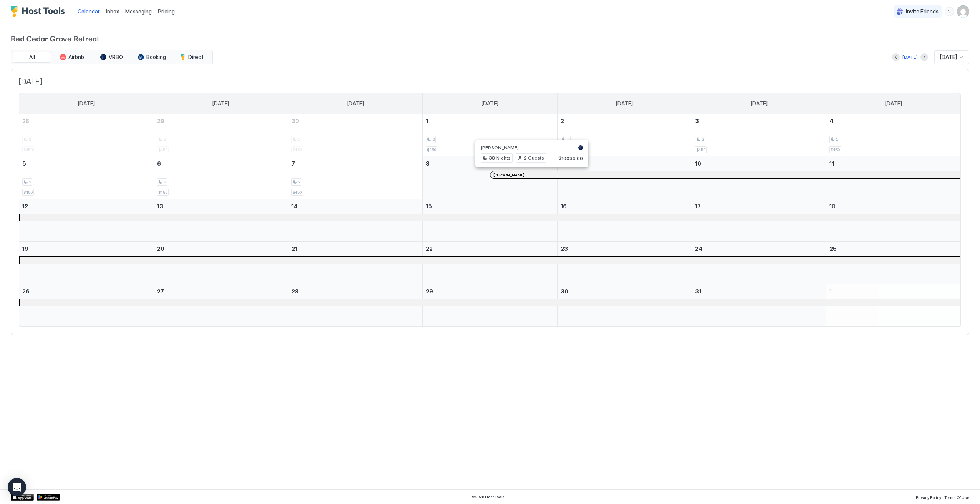  I want to click on td: July 9, 2026, so click(624, 178).